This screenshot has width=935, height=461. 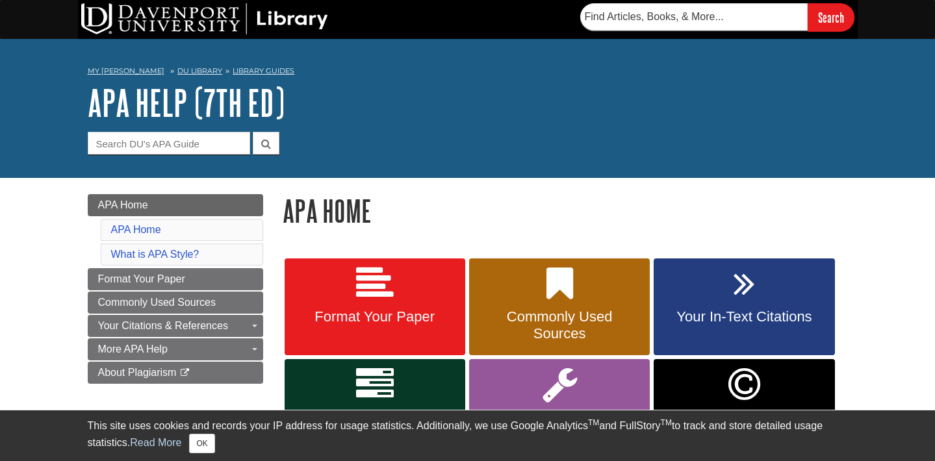 What do you see at coordinates (169, 143) in the screenshot?
I see `input: Search DU's APA Guide` at bounding box center [169, 143].